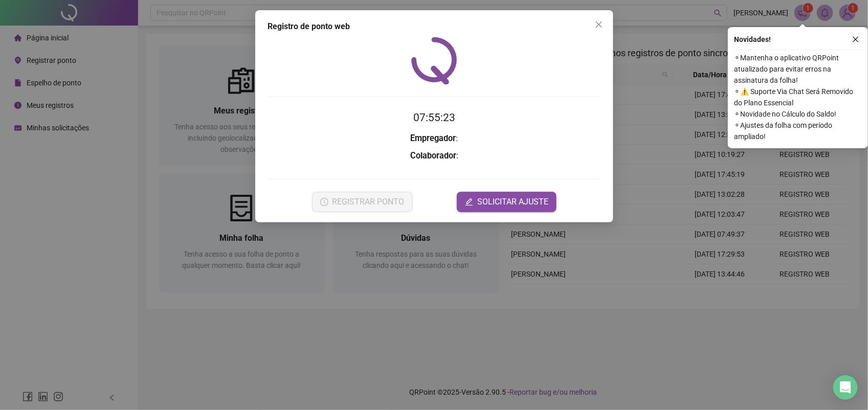  What do you see at coordinates (433, 138) in the screenshot?
I see `strong: Empregador` at bounding box center [433, 138].